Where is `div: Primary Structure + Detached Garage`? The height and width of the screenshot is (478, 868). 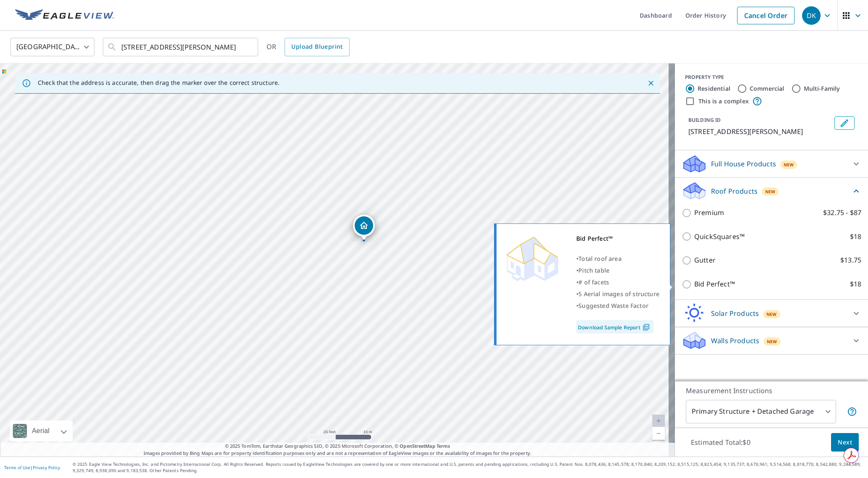
div: Primary Structure + Detached Garage is located at coordinates (761, 411).